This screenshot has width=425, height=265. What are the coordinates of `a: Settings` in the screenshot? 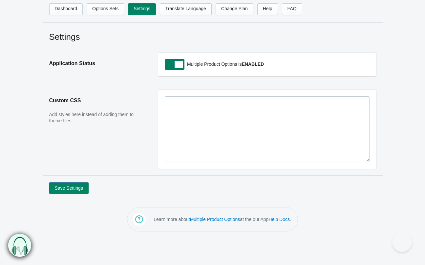 It's located at (142, 9).